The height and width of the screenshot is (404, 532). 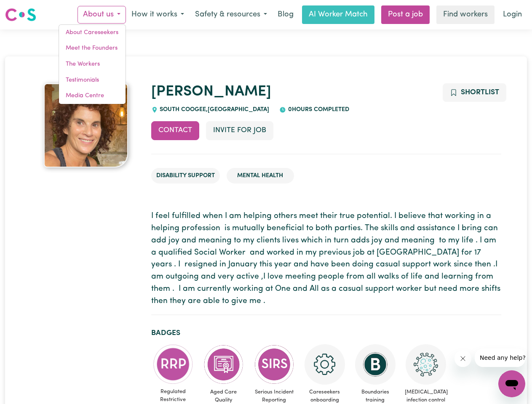 I want to click on img: CS Academy: Serious Incident Reporting Scheme course completed, so click(x=274, y=365).